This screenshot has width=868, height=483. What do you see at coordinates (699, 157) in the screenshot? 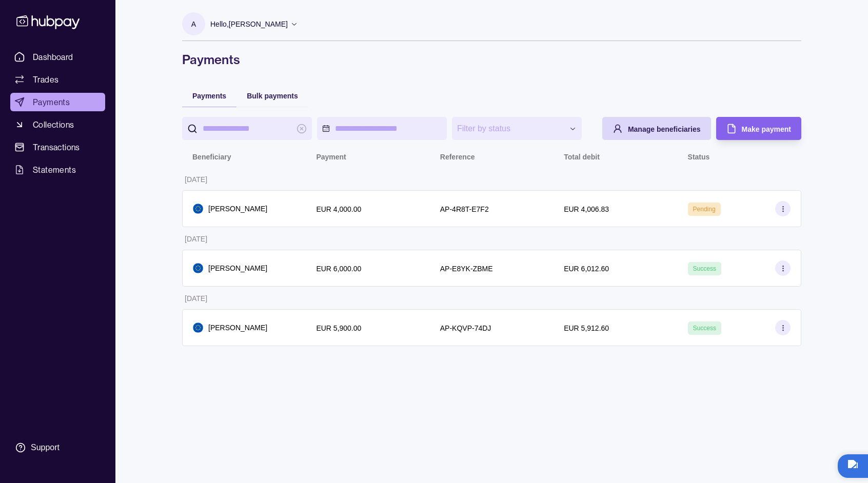
I see `p: Status` at bounding box center [699, 157].